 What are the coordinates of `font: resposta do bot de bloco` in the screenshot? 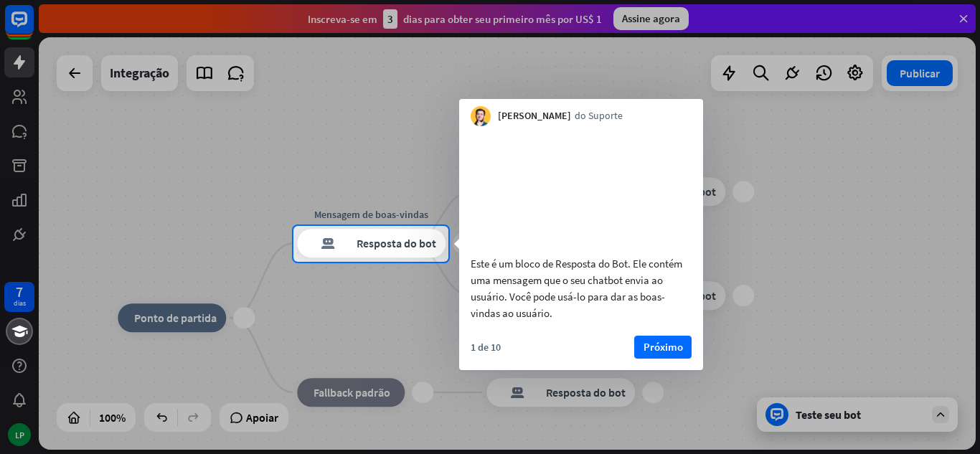 It's located at (328, 244).